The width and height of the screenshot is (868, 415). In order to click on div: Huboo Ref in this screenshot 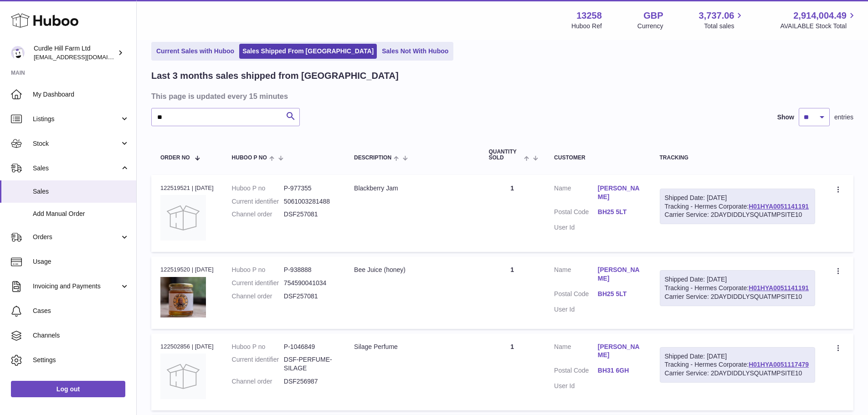, I will do `click(586, 26)`.